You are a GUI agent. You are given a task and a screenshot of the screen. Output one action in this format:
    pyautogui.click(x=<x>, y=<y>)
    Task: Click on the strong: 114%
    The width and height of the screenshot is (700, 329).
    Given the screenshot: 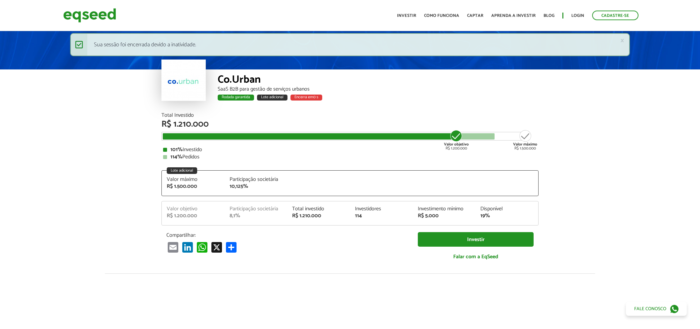 What is the action you would take?
    pyautogui.click(x=176, y=157)
    